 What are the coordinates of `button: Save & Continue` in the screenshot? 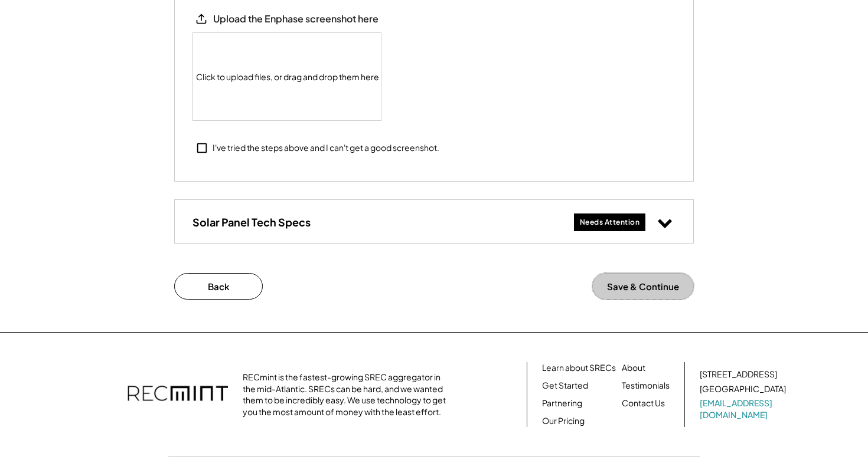 It's located at (643, 286).